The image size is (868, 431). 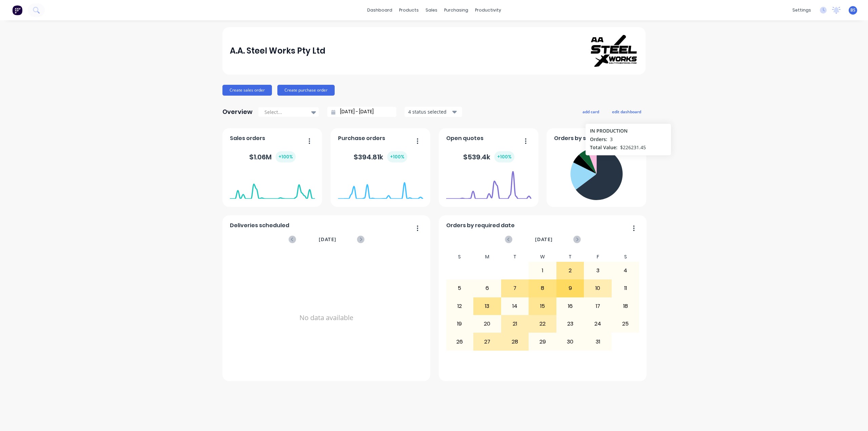 I want to click on div: 2, so click(x=570, y=270).